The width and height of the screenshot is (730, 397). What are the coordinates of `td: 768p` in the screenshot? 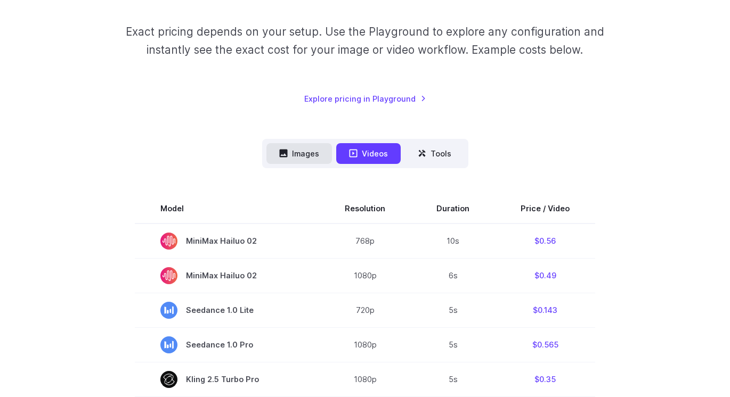 It's located at (365, 241).